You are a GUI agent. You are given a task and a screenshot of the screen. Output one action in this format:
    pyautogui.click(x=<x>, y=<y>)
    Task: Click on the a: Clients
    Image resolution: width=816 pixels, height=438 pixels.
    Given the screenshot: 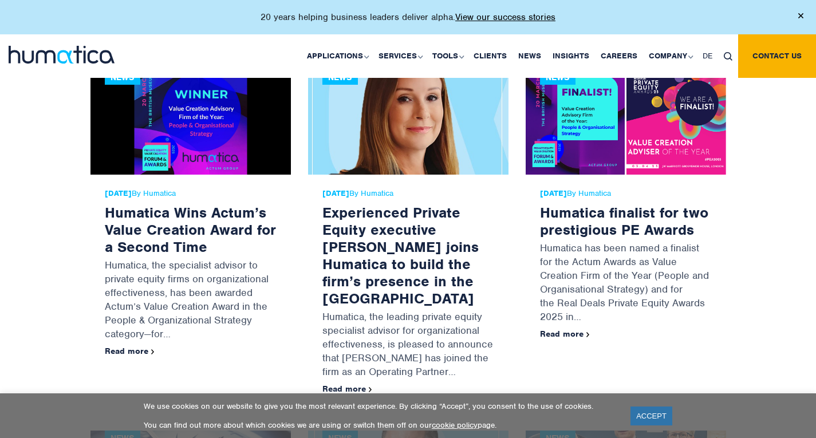 What is the action you would take?
    pyautogui.click(x=490, y=56)
    